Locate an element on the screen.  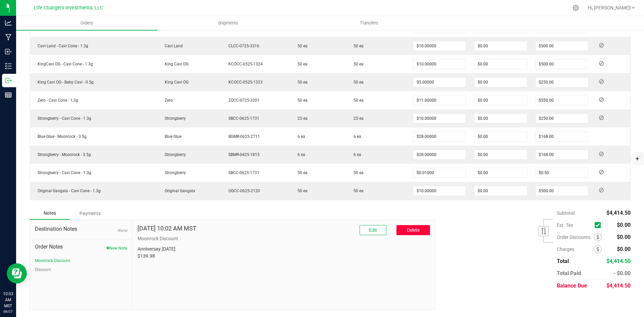
span: Order Discounts is located at coordinates (575, 237).